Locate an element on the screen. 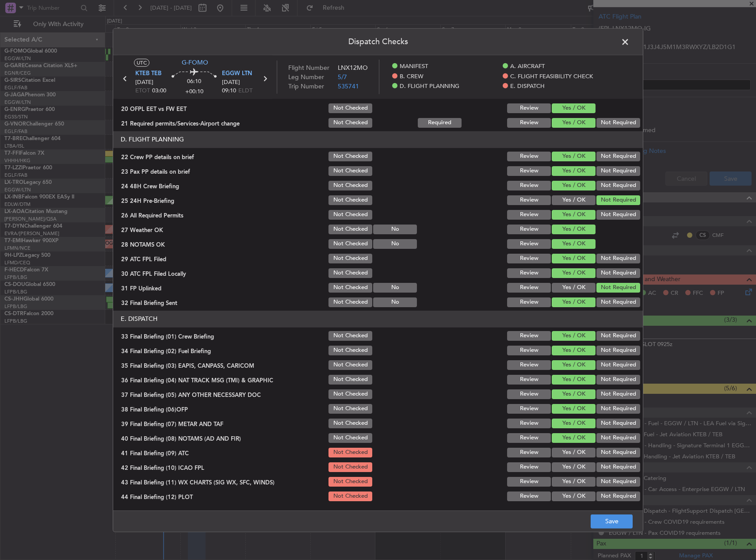 The width and height of the screenshot is (756, 560). header: Dispatch Checks is located at coordinates (378, 42).